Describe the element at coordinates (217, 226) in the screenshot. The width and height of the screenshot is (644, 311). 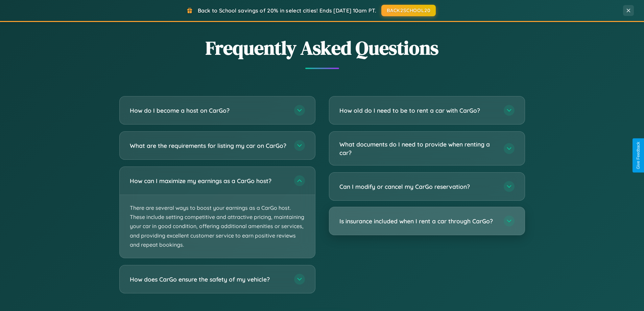
I see `p: There are several ways to boost your earnings as a CarGo host. These include setting competitive ...` at that location.